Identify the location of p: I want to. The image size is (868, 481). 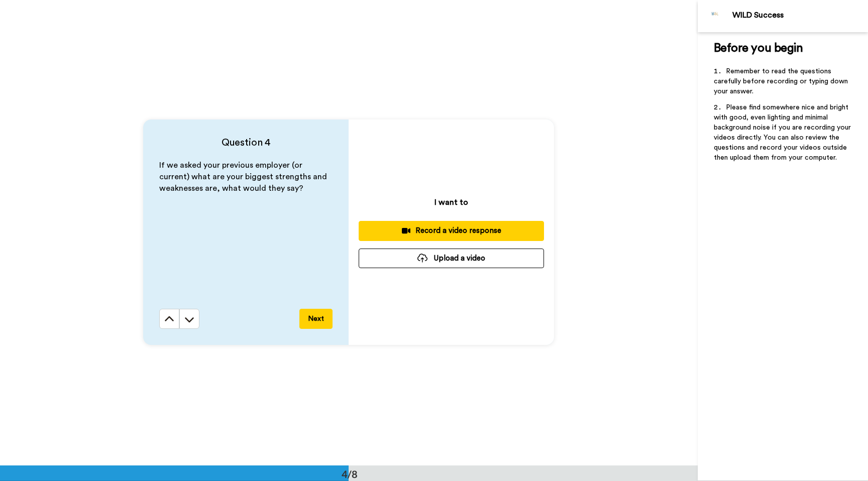
(451, 202).